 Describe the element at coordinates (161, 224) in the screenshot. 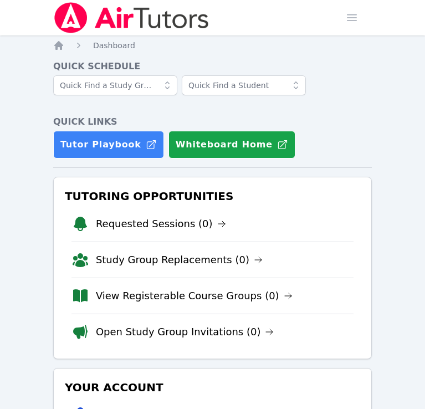

I see `a: Requested Sessions (0)` at that location.